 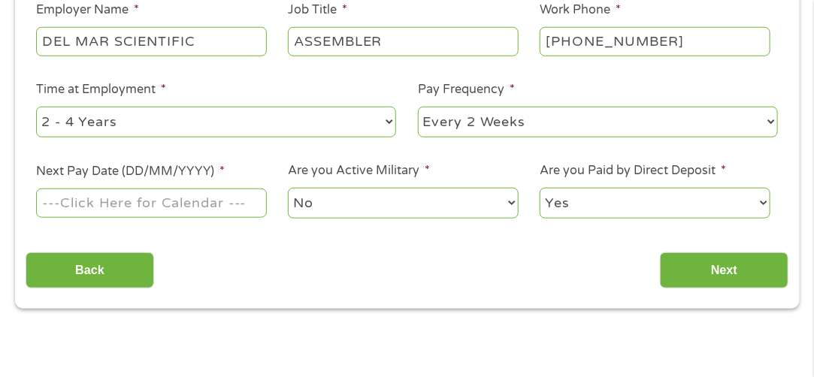 I want to click on input: Walmart, so click(x=151, y=41).